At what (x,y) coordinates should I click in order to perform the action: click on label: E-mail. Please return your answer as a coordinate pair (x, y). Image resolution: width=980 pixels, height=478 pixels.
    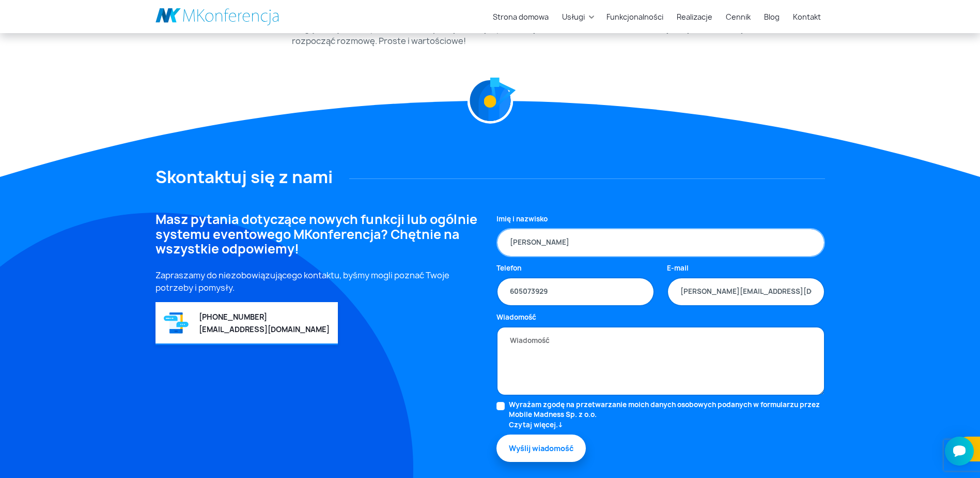
    Looking at the image, I should click on (678, 268).